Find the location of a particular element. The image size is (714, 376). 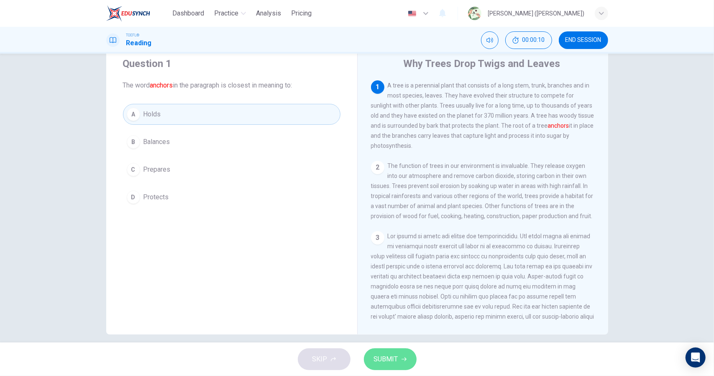

a: Pricing is located at coordinates (301, 13).